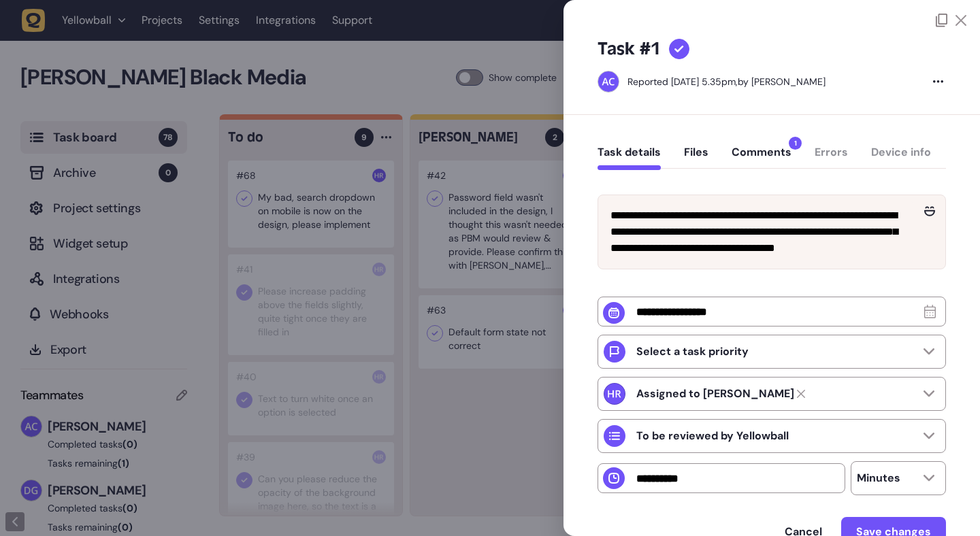 The image size is (980, 536). I want to click on p: Select a task priority, so click(692, 352).